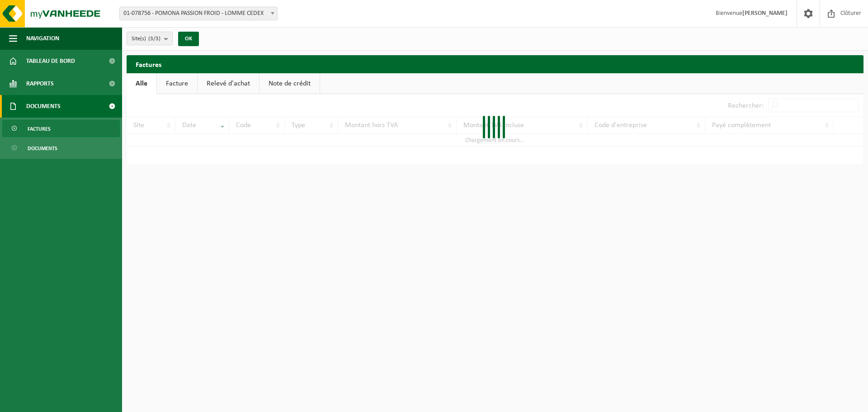 Image resolution: width=868 pixels, height=412 pixels. I want to click on button: OK, so click(189, 39).